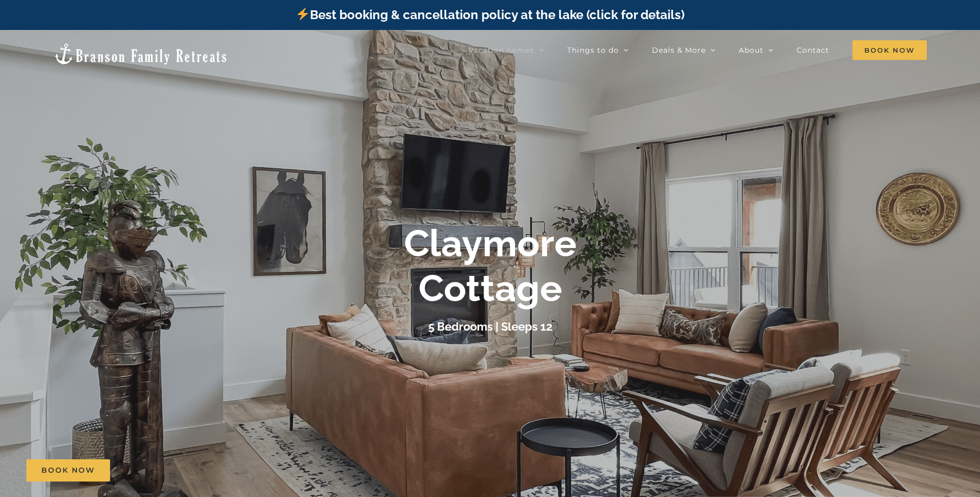 The width and height of the screenshot is (980, 497). I want to click on a: About, so click(756, 50).